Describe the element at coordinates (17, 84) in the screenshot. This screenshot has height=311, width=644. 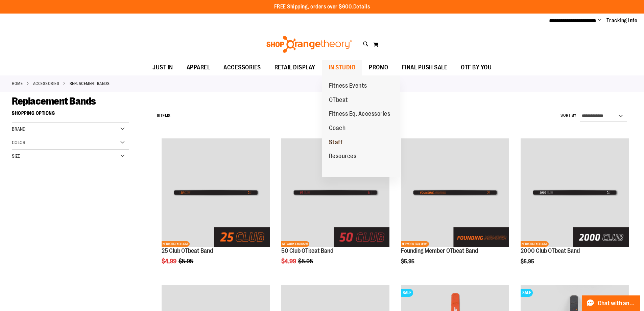
I see `a: Home` at that location.